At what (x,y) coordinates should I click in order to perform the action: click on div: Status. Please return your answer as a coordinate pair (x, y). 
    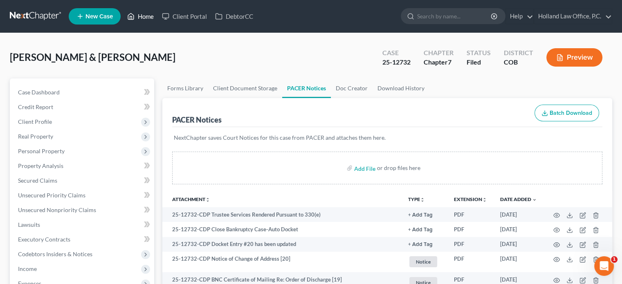
    Looking at the image, I should click on (479, 53).